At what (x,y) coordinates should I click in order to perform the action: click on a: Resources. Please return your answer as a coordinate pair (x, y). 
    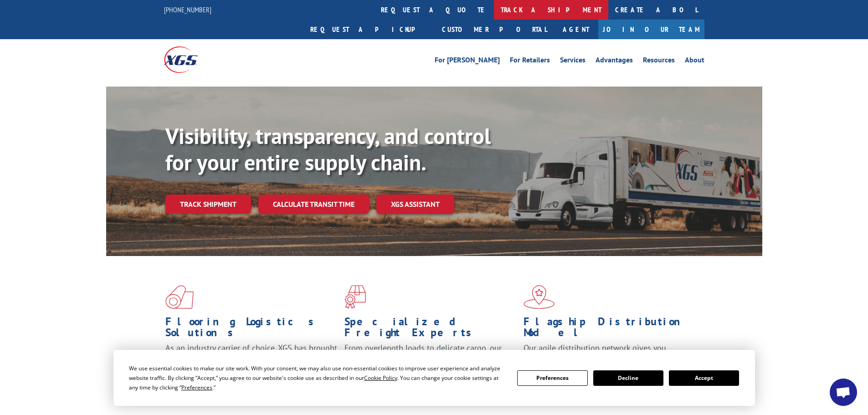
    Looking at the image, I should click on (659, 61).